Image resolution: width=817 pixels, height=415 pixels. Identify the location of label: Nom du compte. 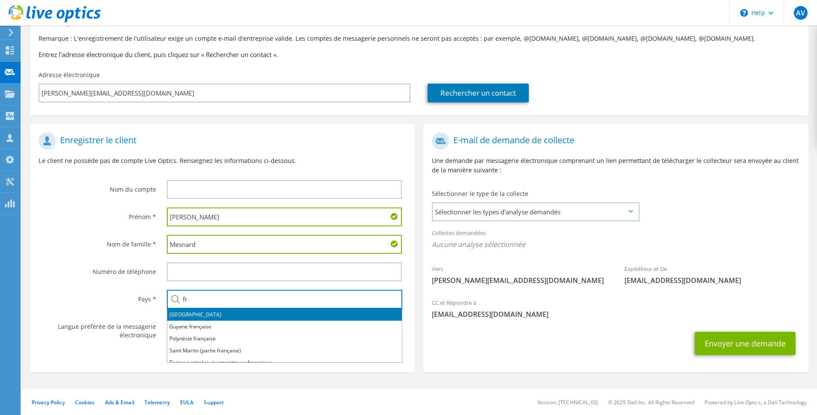
(97, 187).